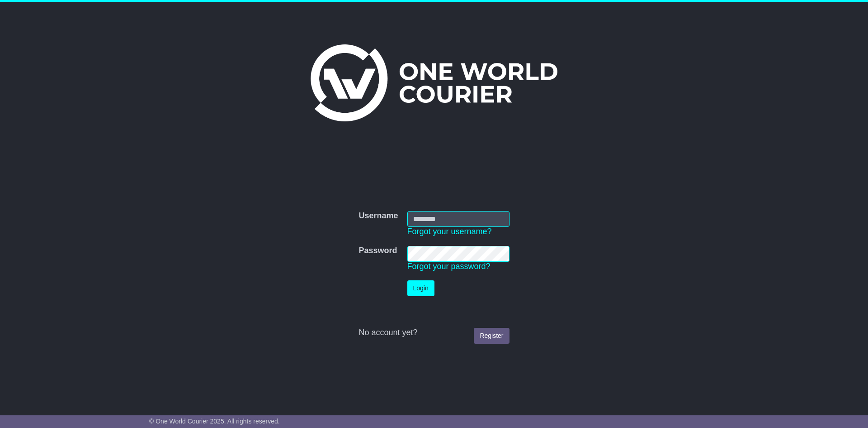 This screenshot has width=868, height=428. I want to click on span: © One World Courier 2025. All rights reserved., so click(214, 421).